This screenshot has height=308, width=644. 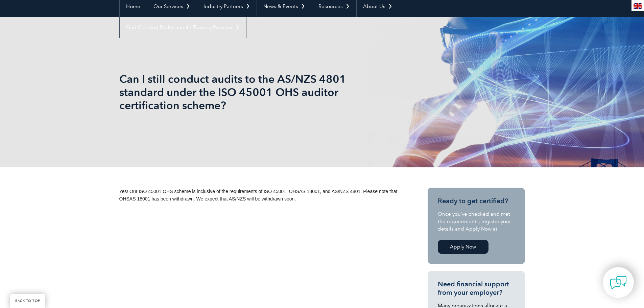 I want to click on h1: Can I still conduct audits to the AS/NZS 4801 standard under the ISO 45001 OHS auditor certificat..., so click(x=249, y=92).